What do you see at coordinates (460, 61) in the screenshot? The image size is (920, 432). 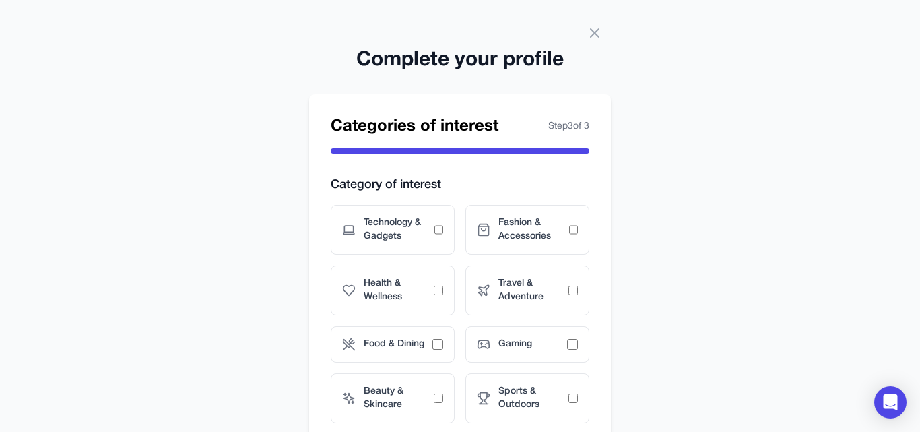 I see `h2: Complete your profile` at bounding box center [460, 61].